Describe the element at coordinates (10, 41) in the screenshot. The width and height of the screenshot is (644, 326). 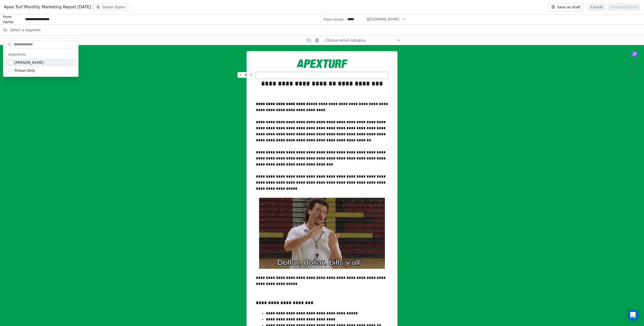
I see `span: Subject:` at that location.